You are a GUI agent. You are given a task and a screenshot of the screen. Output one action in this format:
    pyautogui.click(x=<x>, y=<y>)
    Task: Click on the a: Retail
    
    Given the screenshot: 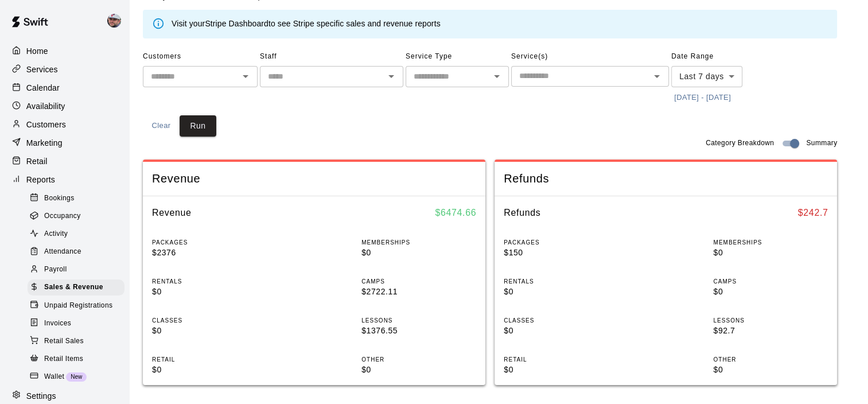 What is the action you would take?
    pyautogui.click(x=64, y=161)
    